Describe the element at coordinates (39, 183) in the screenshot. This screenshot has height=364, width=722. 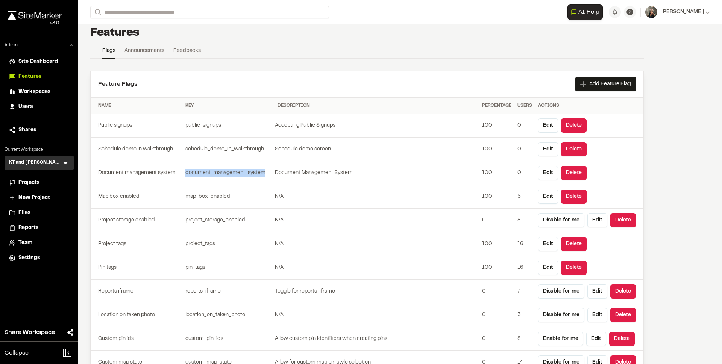
I see `a: Projects` at that location.